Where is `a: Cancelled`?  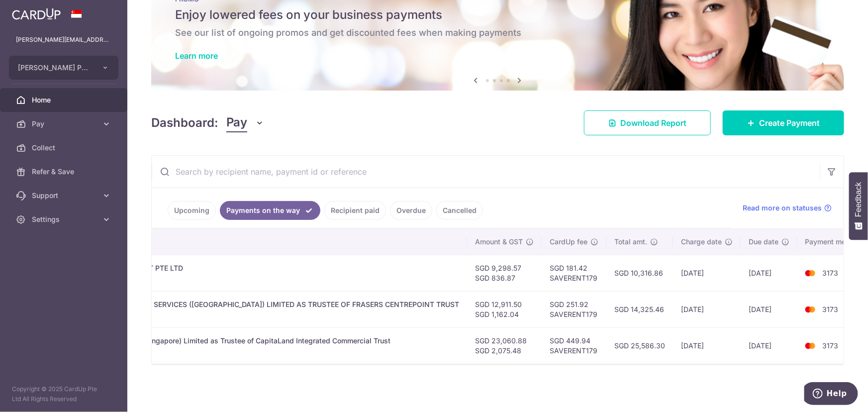
a: Cancelled is located at coordinates (459, 211).